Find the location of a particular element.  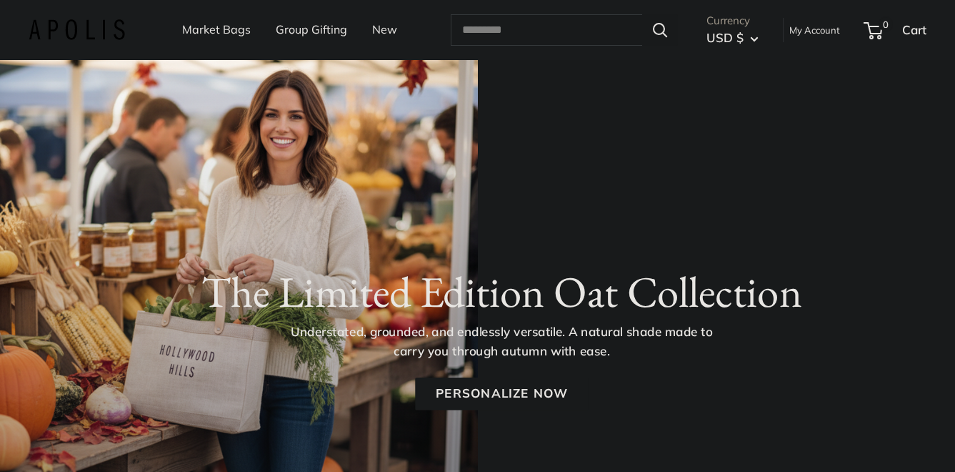

a: 0 Cart is located at coordinates (896, 30).